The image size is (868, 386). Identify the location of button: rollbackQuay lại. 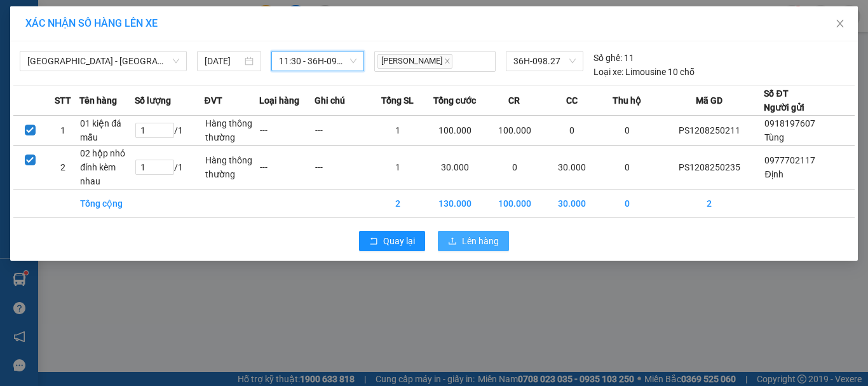
(392, 241).